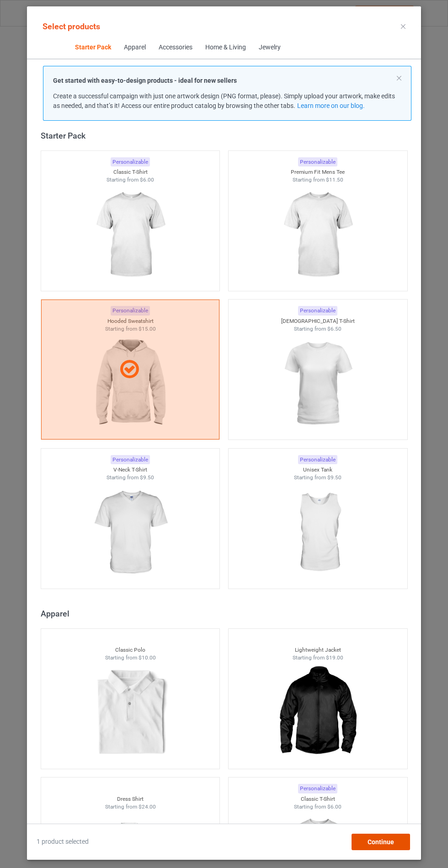 The image size is (448, 868). What do you see at coordinates (225, 47) in the screenshot?
I see `div: Home & Living` at bounding box center [225, 47].